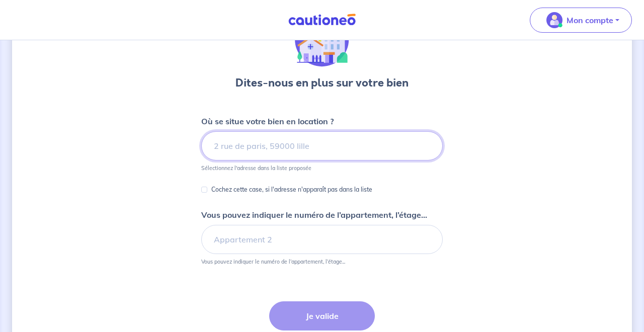 Image resolution: width=644 pixels, height=332 pixels. I want to click on p: Où se situe votre bien en location ?, so click(268, 121).